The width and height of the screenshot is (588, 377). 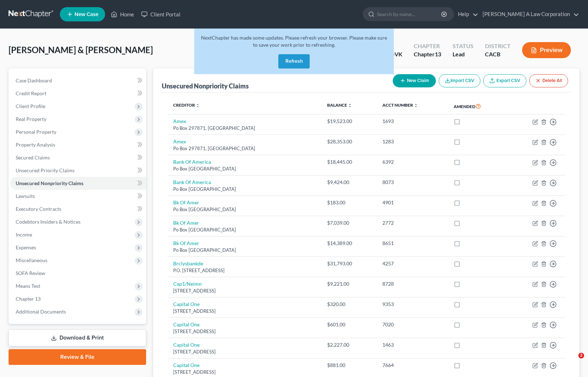 I want to click on span: Secured Claims, so click(x=32, y=157).